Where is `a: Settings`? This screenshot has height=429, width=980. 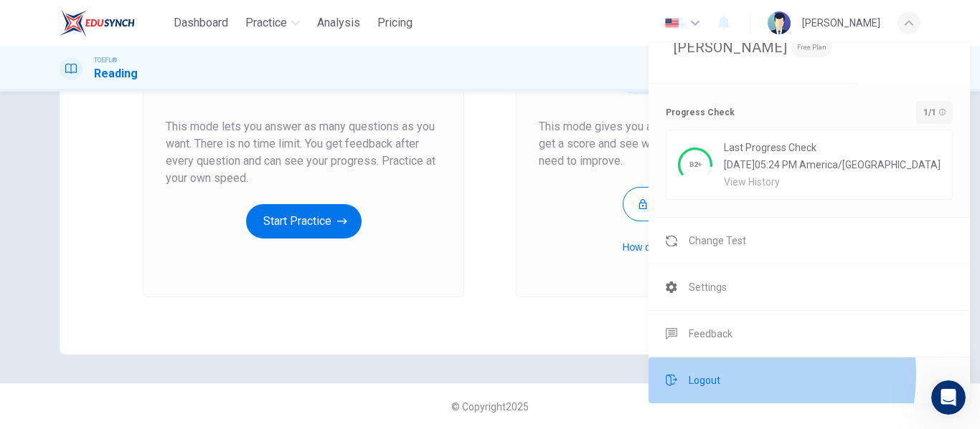
a: Settings is located at coordinates (809, 288).